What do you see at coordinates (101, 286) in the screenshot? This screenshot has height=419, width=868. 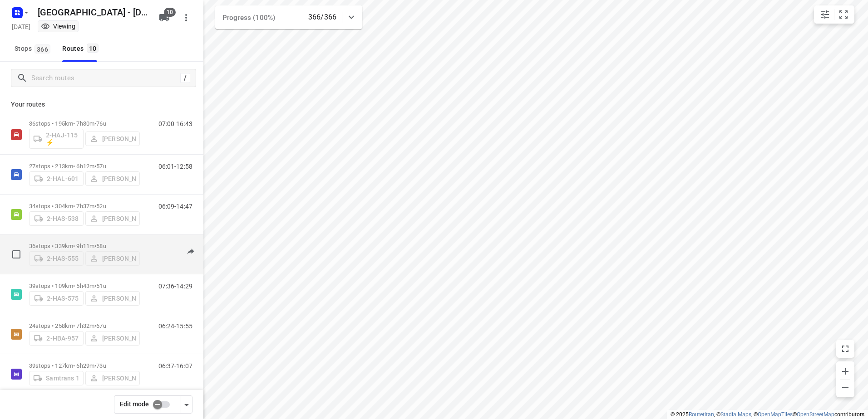 I see `span: 51u` at bounding box center [101, 286].